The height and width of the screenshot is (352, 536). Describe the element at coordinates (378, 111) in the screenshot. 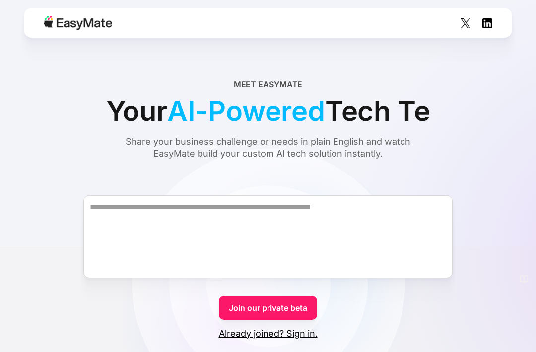

I see `span: Tech Te` at that location.